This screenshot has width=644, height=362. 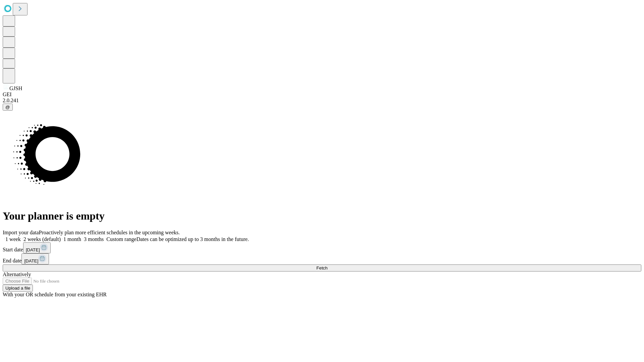 What do you see at coordinates (42, 239) in the screenshot?
I see `span: 2 weeks (default)` at bounding box center [42, 239].